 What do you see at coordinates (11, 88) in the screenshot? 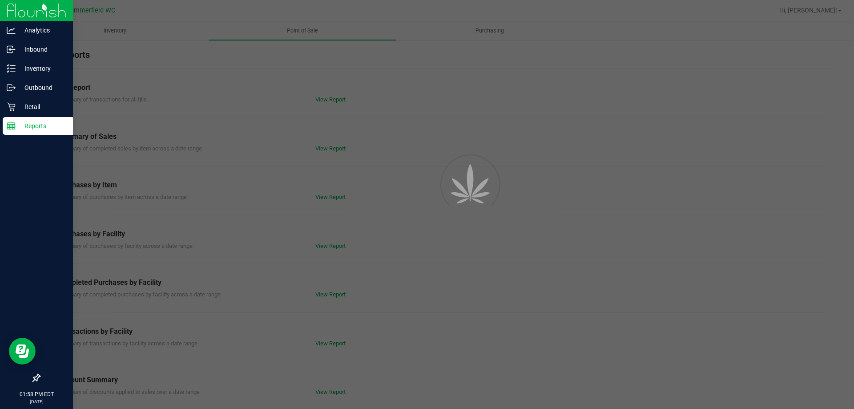
I see `inline-svg: Outbound` at bounding box center [11, 88].